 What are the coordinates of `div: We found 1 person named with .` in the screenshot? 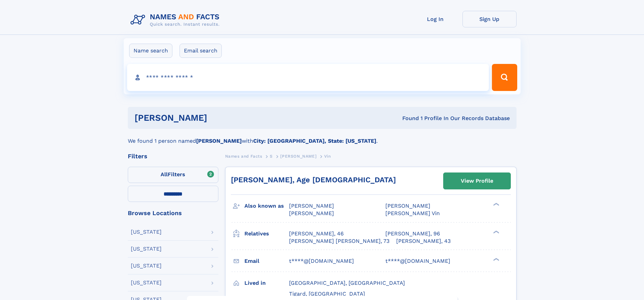 It's located at (322, 137).